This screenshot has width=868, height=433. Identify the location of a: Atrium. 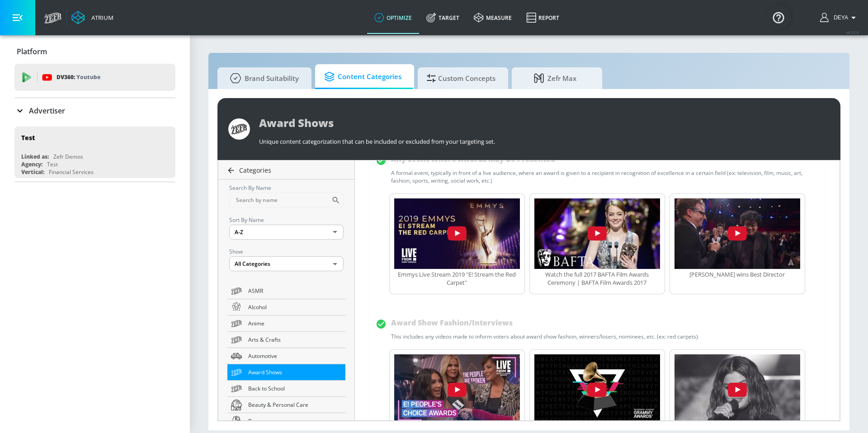
(92, 18).